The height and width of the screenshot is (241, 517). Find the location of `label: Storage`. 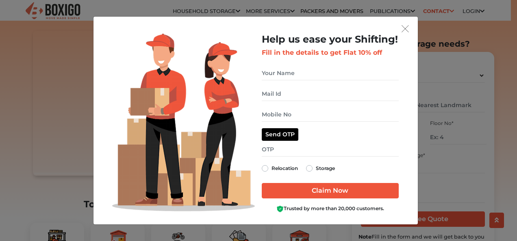

label: Storage is located at coordinates (325, 169).